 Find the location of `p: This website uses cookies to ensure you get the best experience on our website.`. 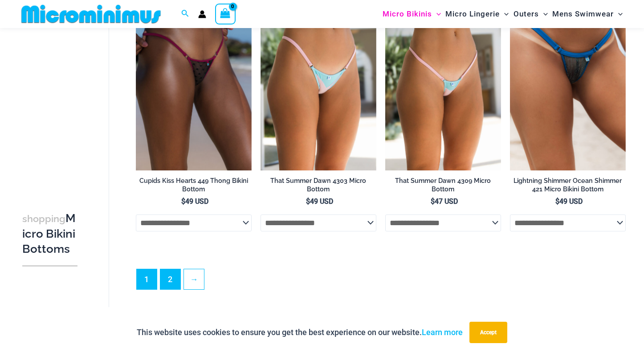

p: This website uses cookies to ensure you get the best experience on our website. is located at coordinates (299, 332).